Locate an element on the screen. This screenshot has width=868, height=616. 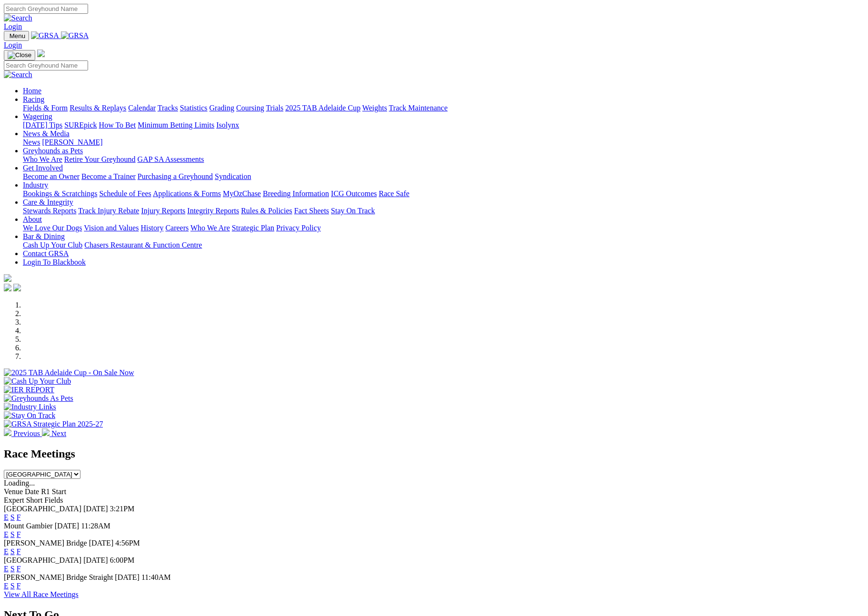
a: Schedule of Fees is located at coordinates (125, 193).